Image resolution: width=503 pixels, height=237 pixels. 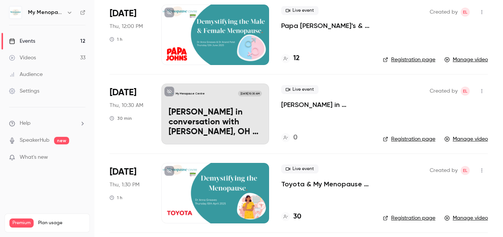 What do you see at coordinates (215, 114) in the screenshot?
I see `a: Helen Normoyle in conversation with Oliver Atkinson, OH & Wellbeing Lead, AAMy Menopause Centre[D...` at bounding box center [215, 114].